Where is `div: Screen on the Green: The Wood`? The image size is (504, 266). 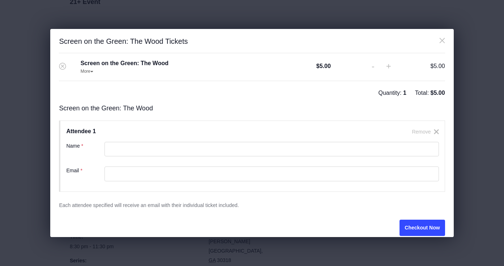 div: Screen on the Green: The Wood is located at coordinates (198, 63).